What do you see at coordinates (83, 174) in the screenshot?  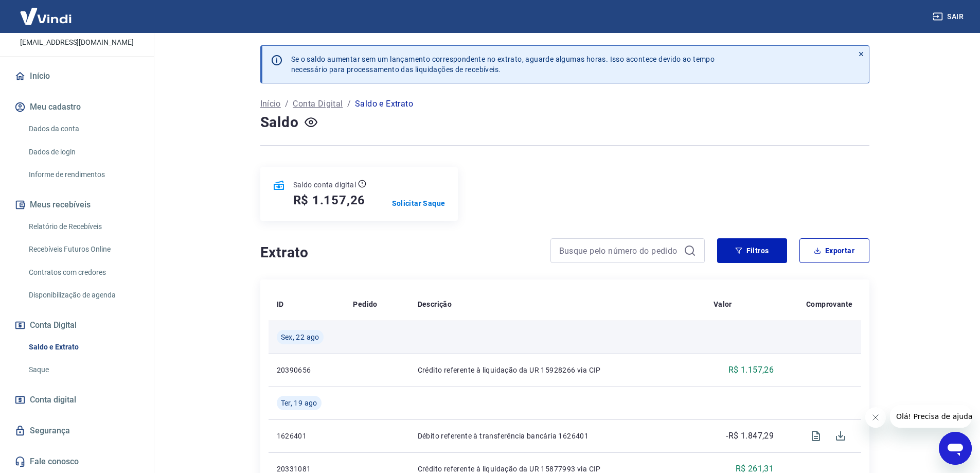 I see `a: Informe de rendimentos` at bounding box center [83, 174].